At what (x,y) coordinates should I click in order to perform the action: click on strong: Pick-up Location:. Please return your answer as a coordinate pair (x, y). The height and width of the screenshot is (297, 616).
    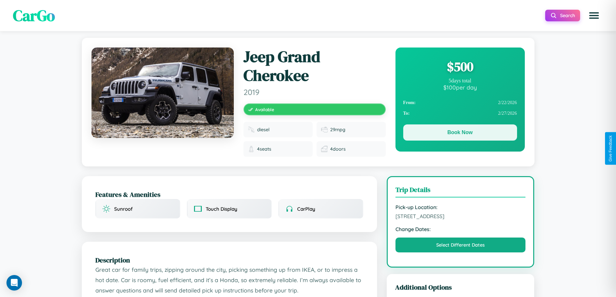
    Looking at the image, I should click on (461, 207).